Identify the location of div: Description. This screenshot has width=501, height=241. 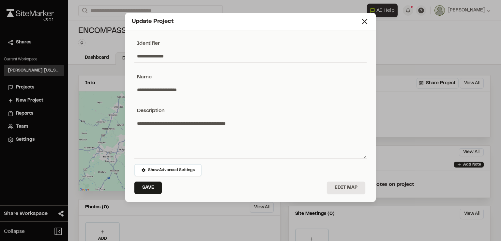
(250, 111).